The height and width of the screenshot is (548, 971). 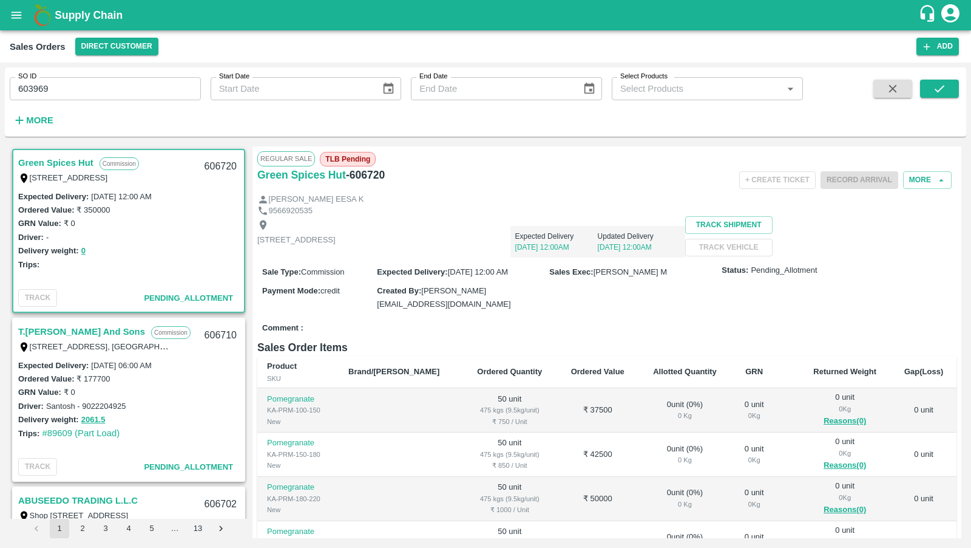 I want to click on div: New, so click(x=298, y=465).